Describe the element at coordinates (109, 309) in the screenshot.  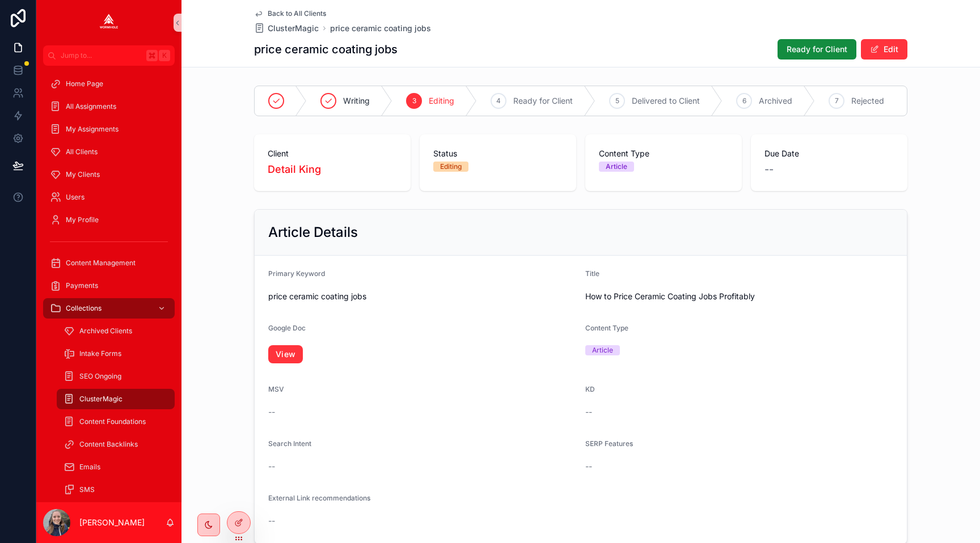
I see `a: Collections` at that location.